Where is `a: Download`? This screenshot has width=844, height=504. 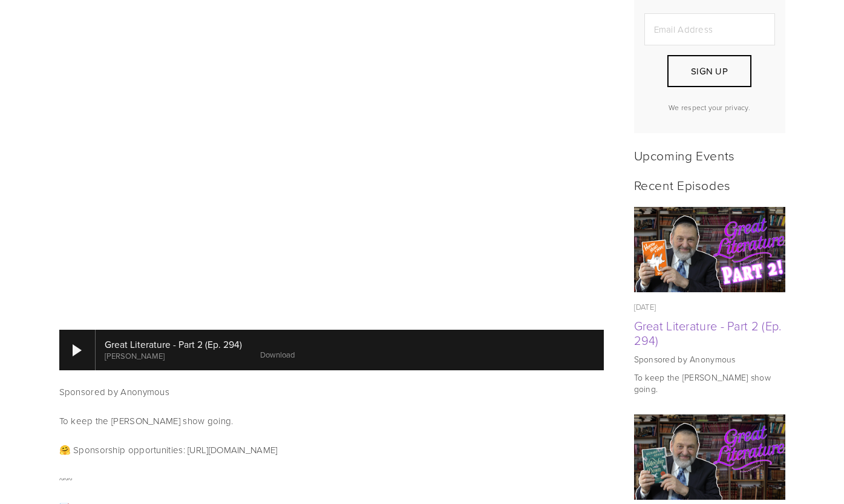 a: Download is located at coordinates (277, 354).